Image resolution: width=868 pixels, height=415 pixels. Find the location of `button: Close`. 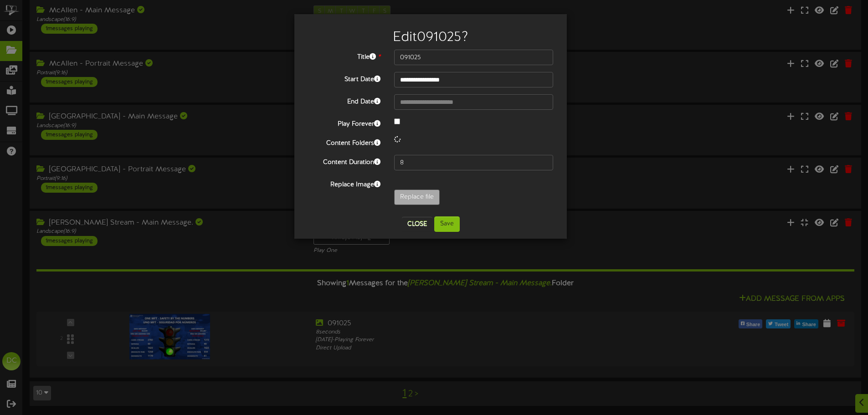

button: Close is located at coordinates (417, 224).